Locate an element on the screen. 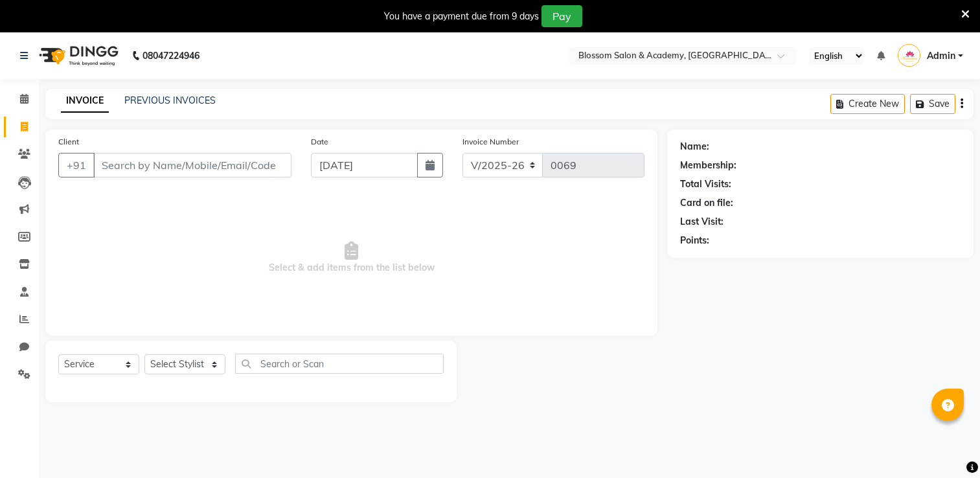  div: Points: is located at coordinates (694, 240).